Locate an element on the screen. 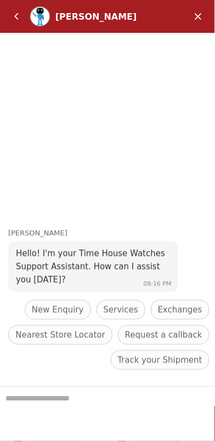 This screenshot has height=442, width=215. span: 08:16 PM is located at coordinates (157, 284).